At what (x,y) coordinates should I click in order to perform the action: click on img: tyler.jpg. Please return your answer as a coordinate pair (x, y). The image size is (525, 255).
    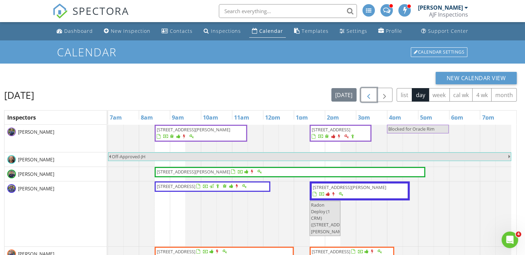
    Looking at the image, I should click on (11, 188).